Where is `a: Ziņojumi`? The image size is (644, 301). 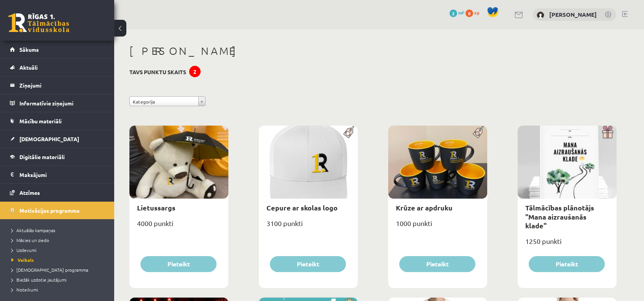 a: Ziņojumi is located at coordinates (57, 85).